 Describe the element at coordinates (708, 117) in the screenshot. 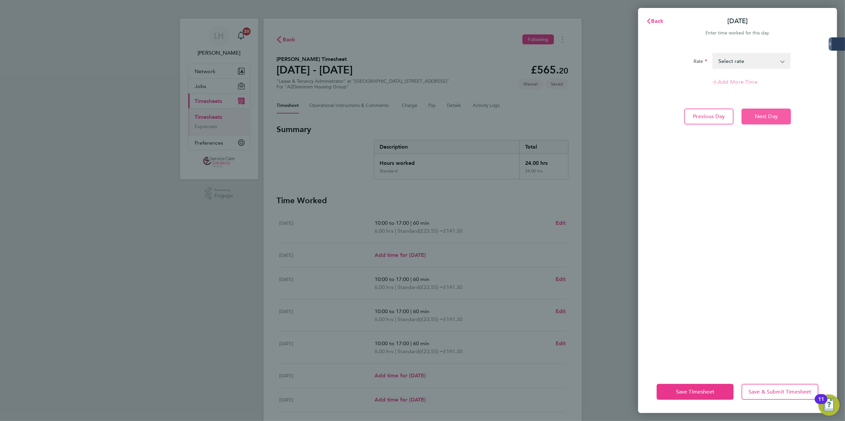

I see `button: Previous Day` at that location.